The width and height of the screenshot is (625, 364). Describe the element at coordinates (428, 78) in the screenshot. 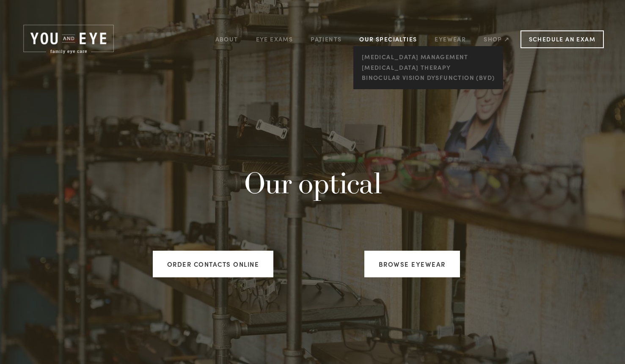

I see `a: Binocular Vision Dysfunction (BVD)` at that location.